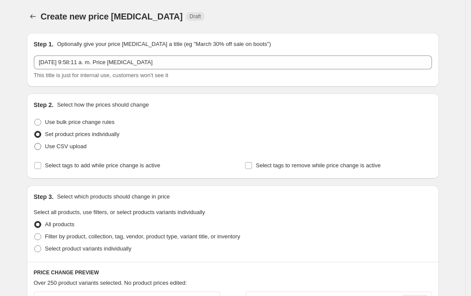  I want to click on button: Price change jobs, so click(33, 16).